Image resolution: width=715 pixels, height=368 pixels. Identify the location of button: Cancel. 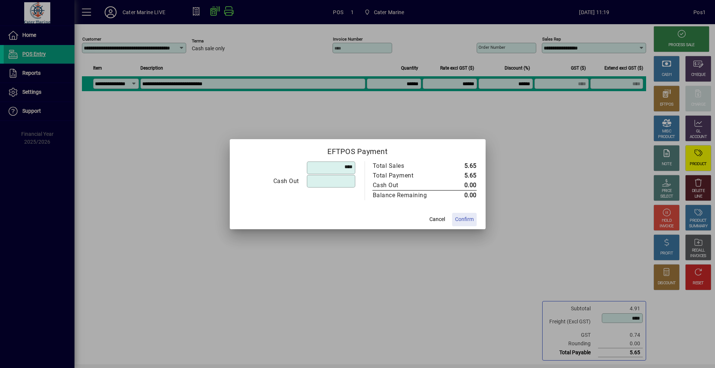
(437, 220).